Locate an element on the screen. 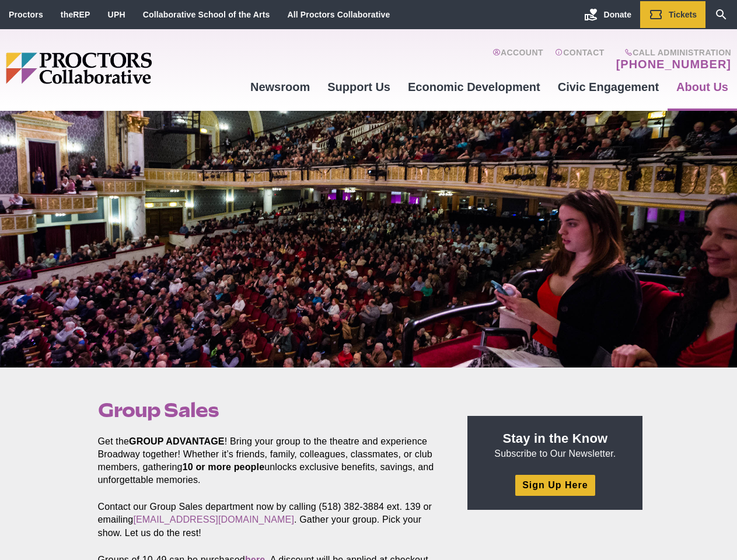  span: Call Administration is located at coordinates (672, 52).